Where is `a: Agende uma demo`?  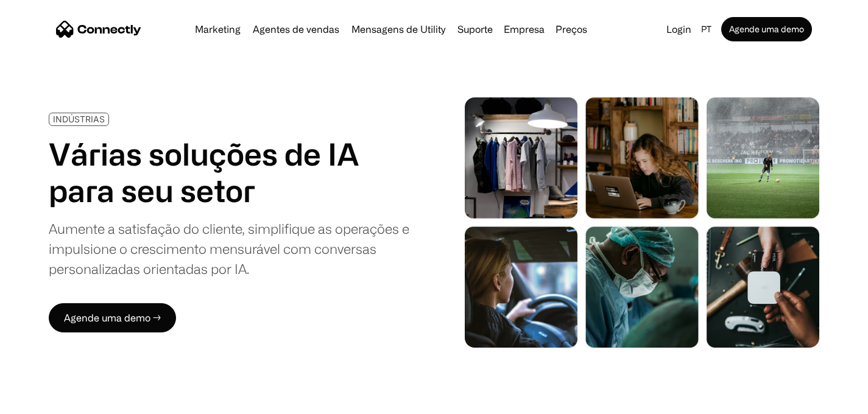 a: Agende uma demo is located at coordinates (766, 29).